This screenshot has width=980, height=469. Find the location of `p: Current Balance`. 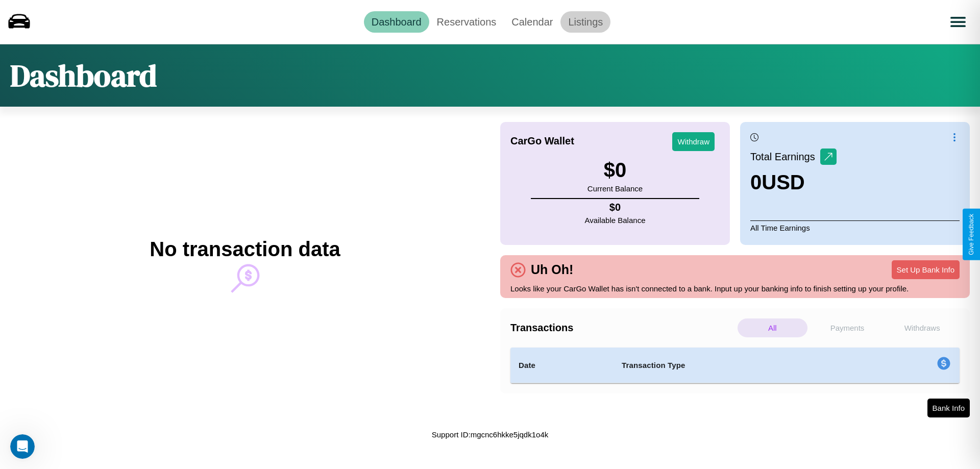

p: Current Balance is located at coordinates (616, 189).